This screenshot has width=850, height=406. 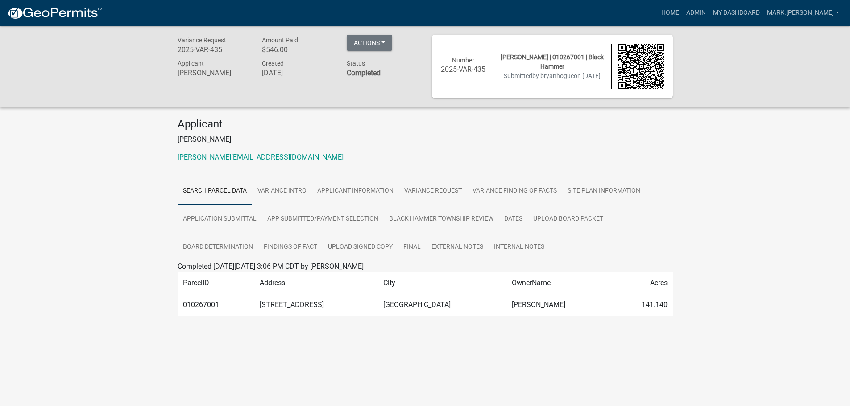 What do you see at coordinates (553, 76) in the screenshot?
I see `span: by bryanhogue` at bounding box center [553, 76].